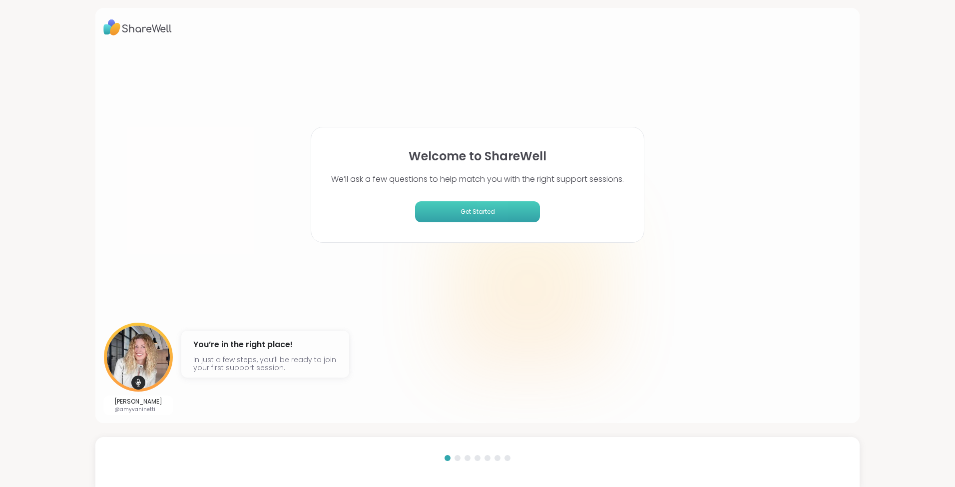  Describe the element at coordinates (477, 156) in the screenshot. I see `h1: Welcome to ShareWell` at that location.